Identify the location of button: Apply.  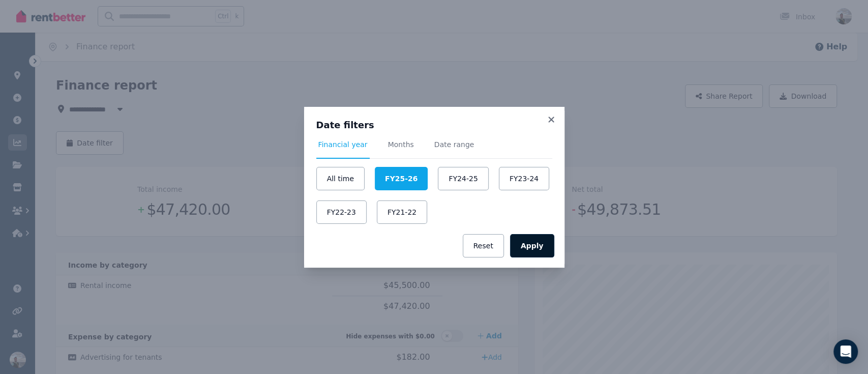
(532, 246).